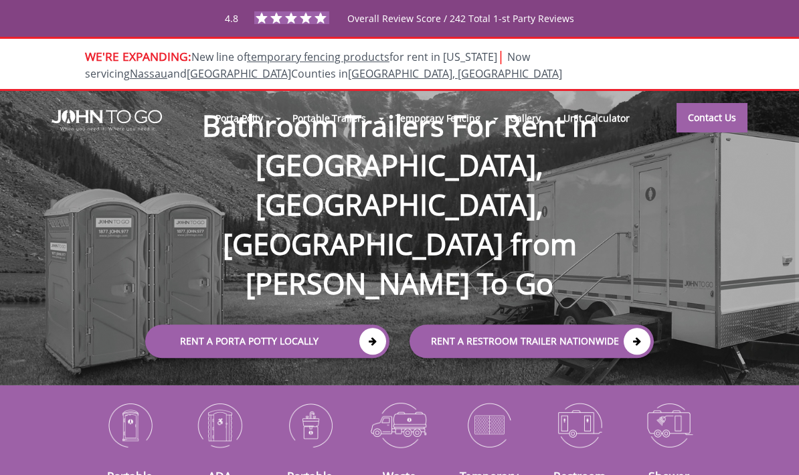 This screenshot has height=475, width=799. What do you see at coordinates (138, 56) in the screenshot?
I see `span: WE'RE EXPANDING:` at bounding box center [138, 56].